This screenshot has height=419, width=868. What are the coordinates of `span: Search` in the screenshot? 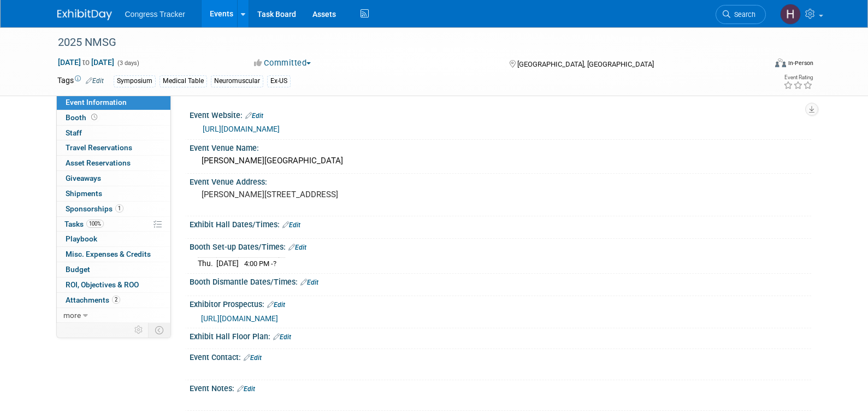 It's located at (743, 14).